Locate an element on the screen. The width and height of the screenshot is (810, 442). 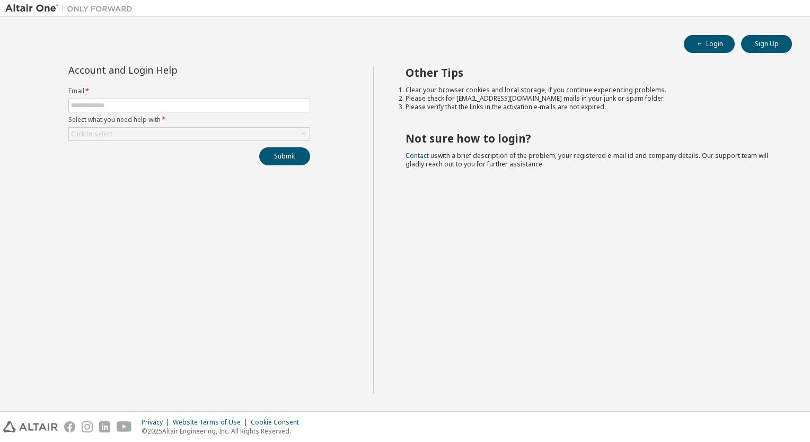
div: Website Terms of Use is located at coordinates (211, 422).